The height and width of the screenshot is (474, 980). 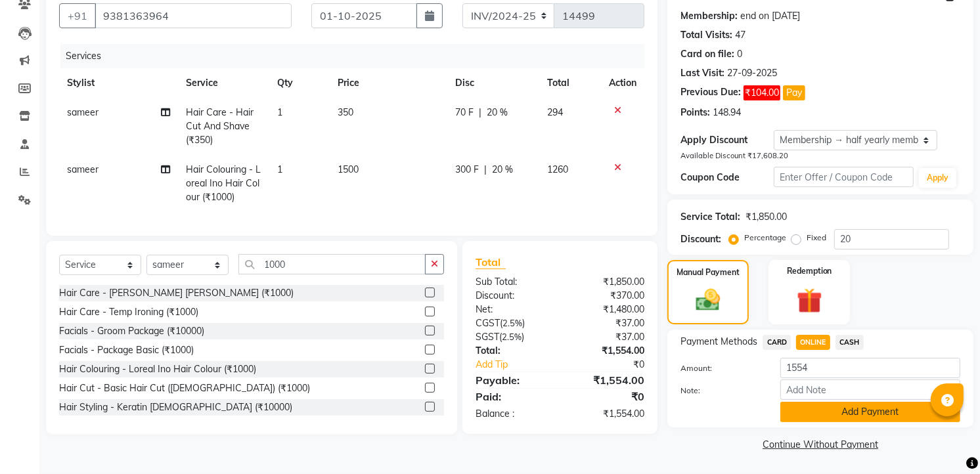 I want to click on span: 294, so click(x=555, y=112).